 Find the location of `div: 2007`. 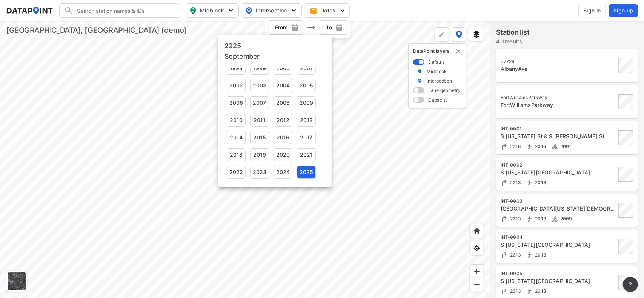

div: 2007 is located at coordinates (260, 102).